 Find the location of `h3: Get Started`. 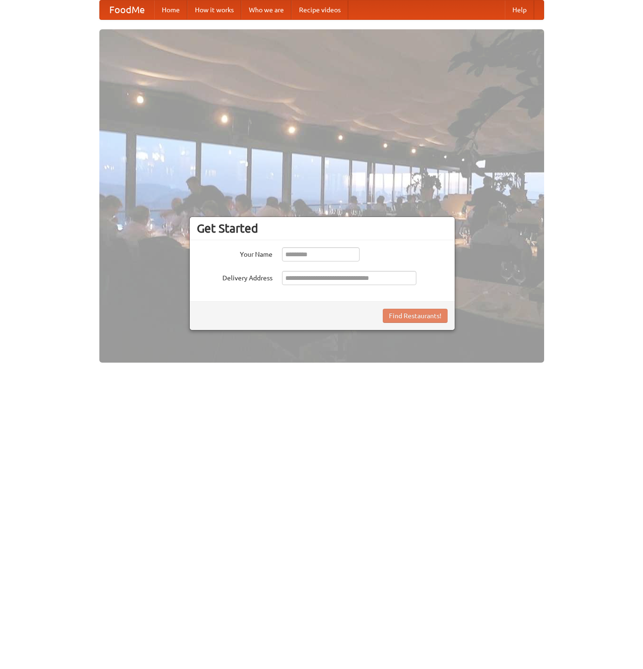

h3: Get Started is located at coordinates (322, 228).